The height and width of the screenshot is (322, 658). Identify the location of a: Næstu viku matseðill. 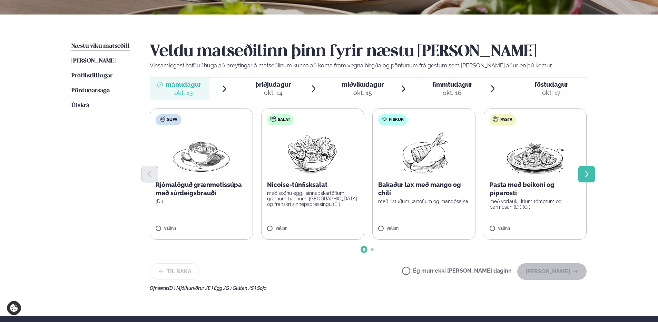
(100, 46).